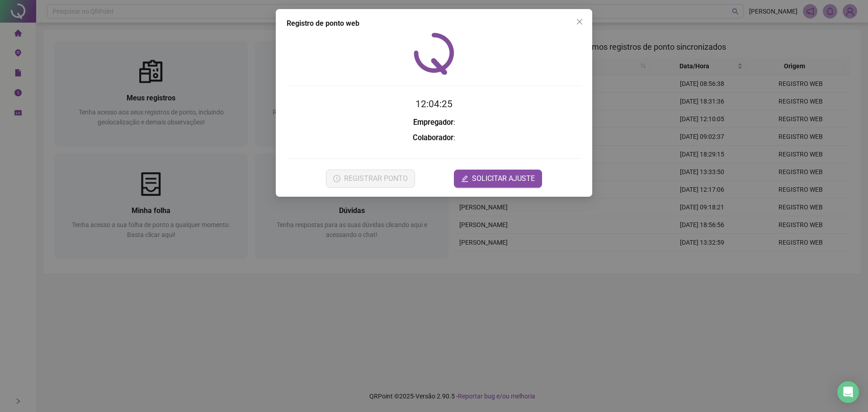 The width and height of the screenshot is (868, 412). Describe the element at coordinates (580, 22) in the screenshot. I see `button: Close` at that location.